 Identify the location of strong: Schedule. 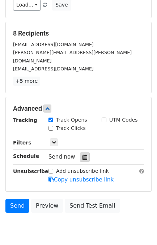
(26, 156).